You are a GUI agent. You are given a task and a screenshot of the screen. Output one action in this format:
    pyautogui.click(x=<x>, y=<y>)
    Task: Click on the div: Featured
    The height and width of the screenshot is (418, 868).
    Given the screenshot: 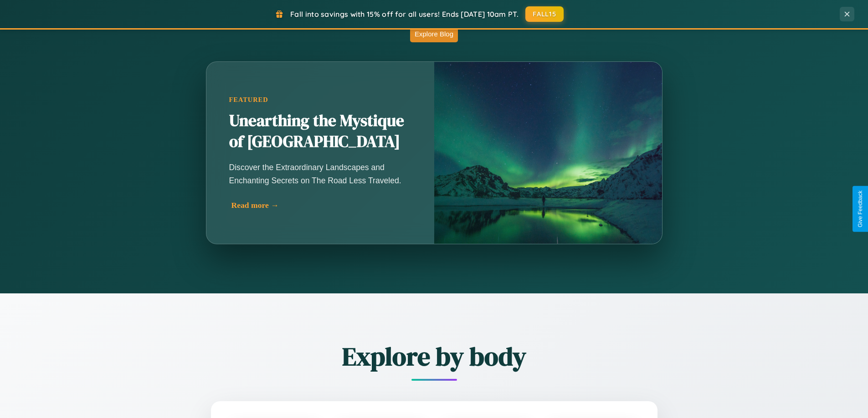 What is the action you would take?
    pyautogui.click(x=320, y=100)
    